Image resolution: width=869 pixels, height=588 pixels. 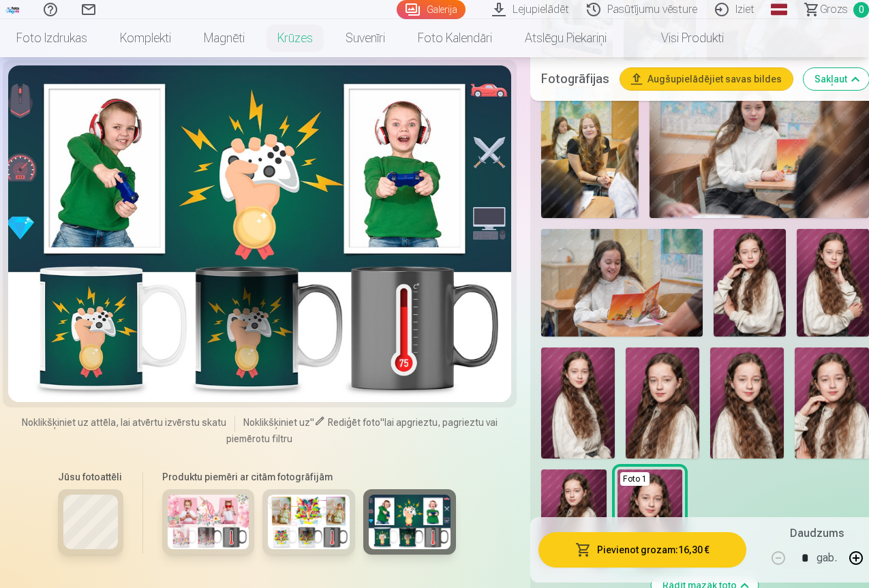 I want to click on h5: Fotogrāfijas, so click(x=576, y=79).